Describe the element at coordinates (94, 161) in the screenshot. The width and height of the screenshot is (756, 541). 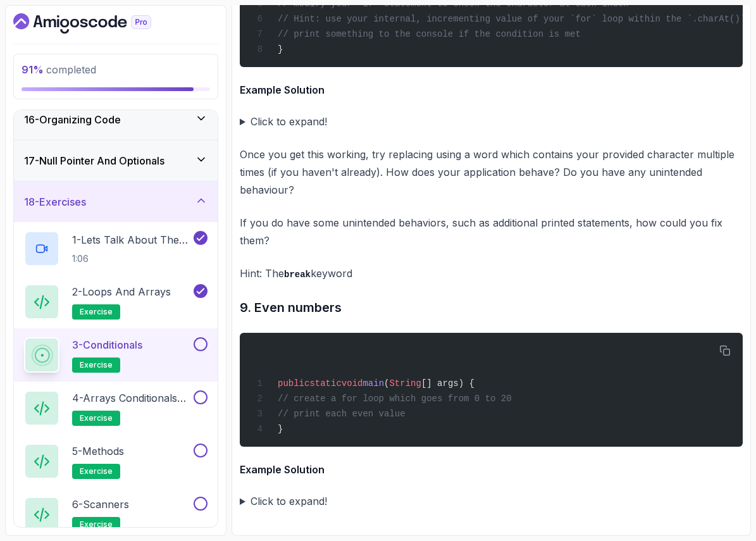
I see `h3: 17 - Null Pointer And Optionals` at that location.